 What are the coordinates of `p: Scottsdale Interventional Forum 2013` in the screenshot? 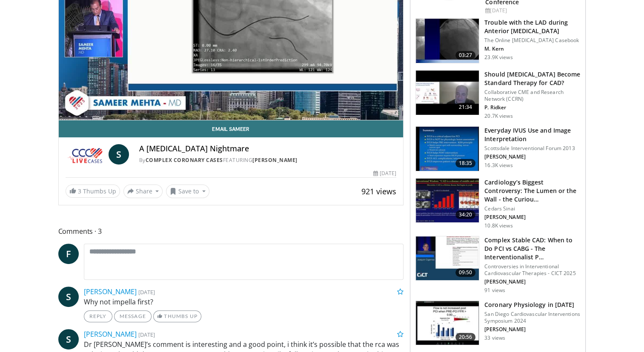 It's located at (532, 149).